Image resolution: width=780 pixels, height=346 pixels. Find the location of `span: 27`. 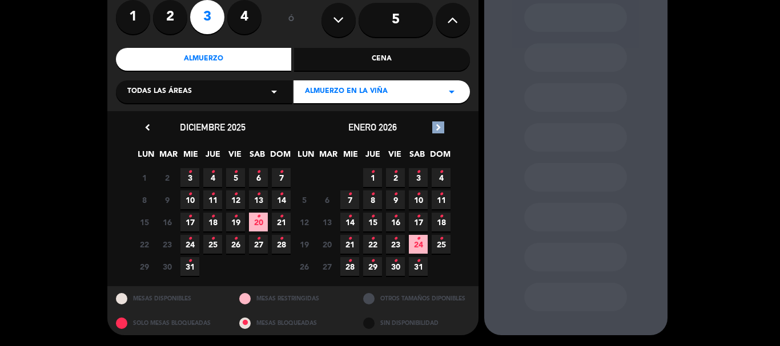

span: 27 is located at coordinates (326, 267).